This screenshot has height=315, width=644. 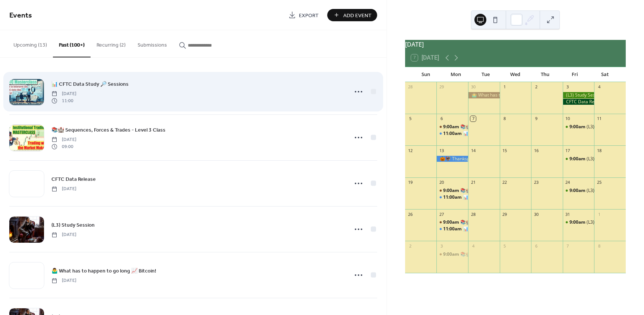 I want to click on div: 20, so click(x=441, y=182).